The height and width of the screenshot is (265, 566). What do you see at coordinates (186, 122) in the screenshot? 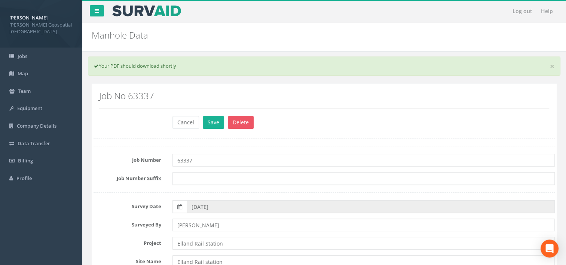
I see `button: Cancel` at bounding box center [186, 122].